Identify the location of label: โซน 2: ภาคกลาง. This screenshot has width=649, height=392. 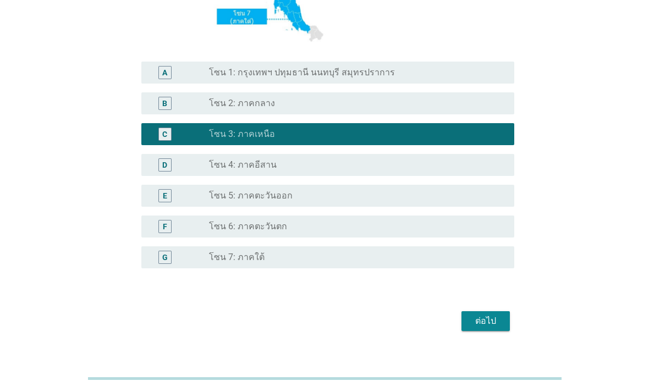
(242, 103).